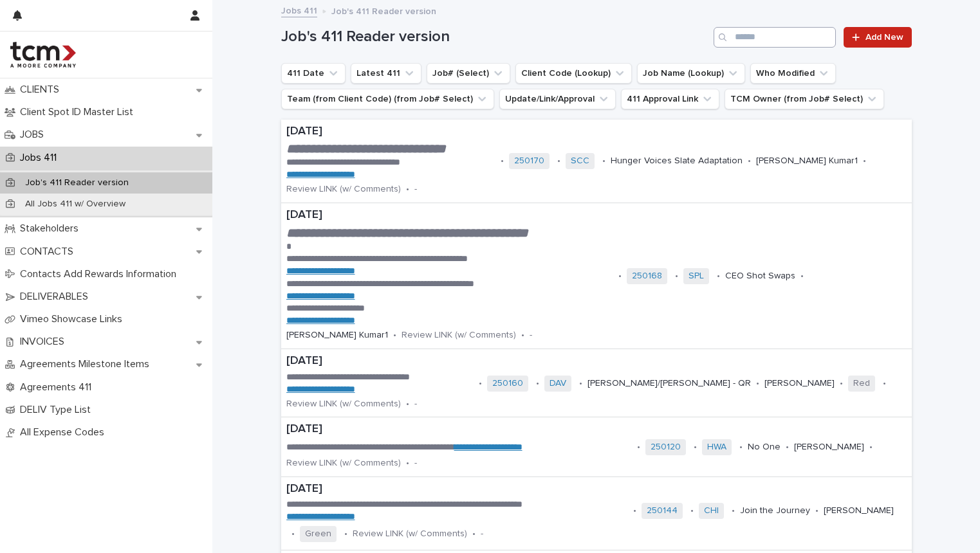 The height and width of the screenshot is (553, 980). I want to click on p: Join the Journey, so click(775, 510).